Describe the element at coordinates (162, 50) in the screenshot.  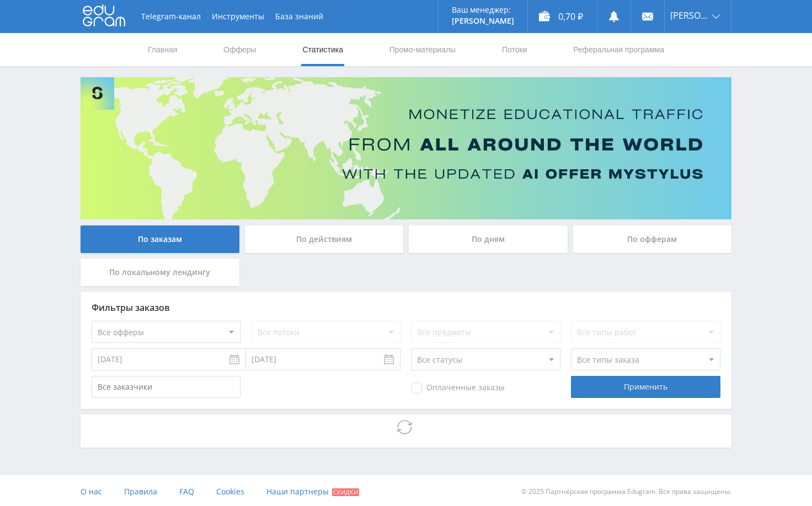
I see `a: Главная` at that location.